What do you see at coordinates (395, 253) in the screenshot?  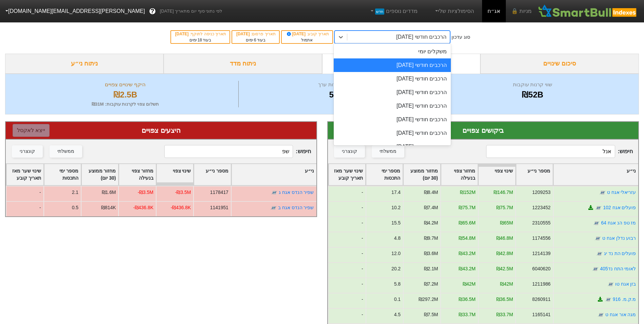 I see `div: 12.0` at bounding box center [395, 253].